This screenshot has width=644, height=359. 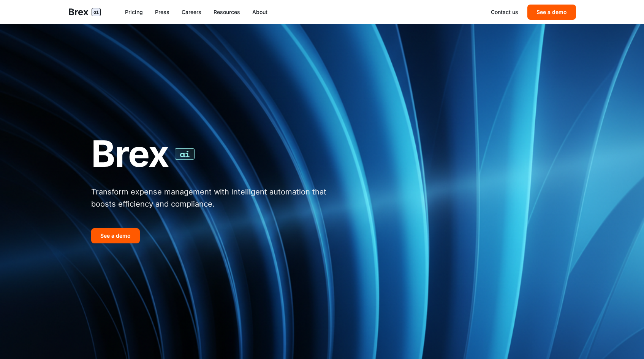 I want to click on a: Contact us, so click(x=505, y=12).